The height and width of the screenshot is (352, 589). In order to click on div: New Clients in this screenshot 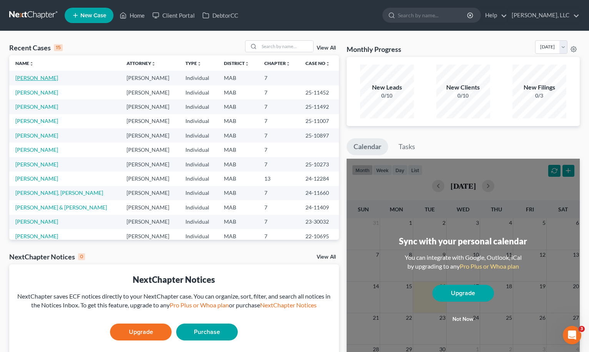, I will do `click(463, 87)`.